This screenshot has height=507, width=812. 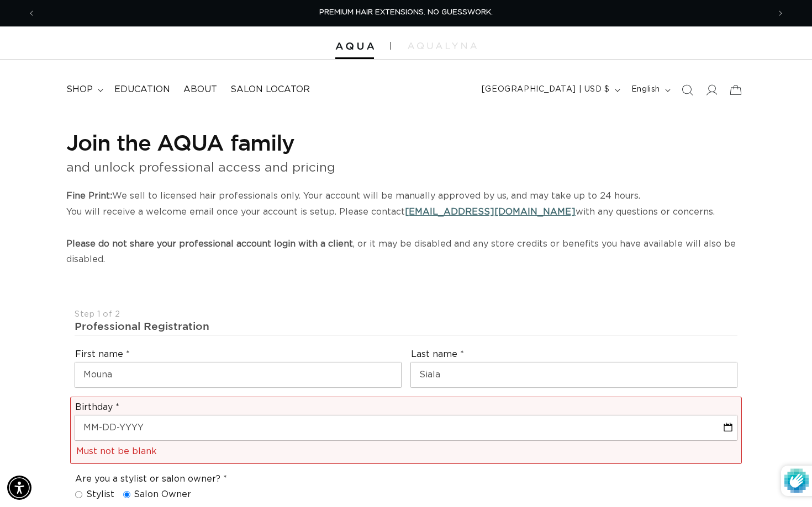 What do you see at coordinates (102, 354) in the screenshot?
I see `label: First name` at bounding box center [102, 354].